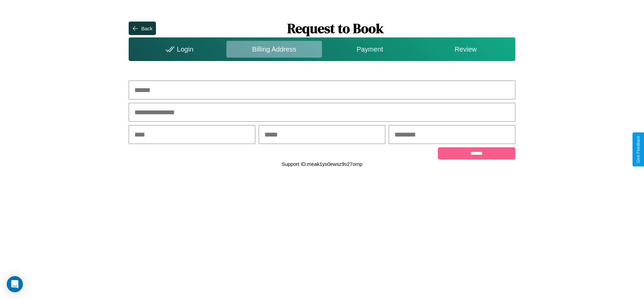  I want to click on div: Payment, so click(370, 49).